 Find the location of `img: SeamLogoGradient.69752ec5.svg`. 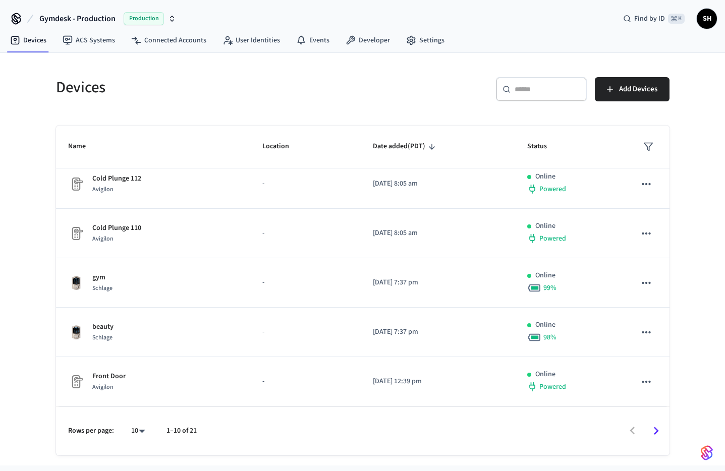

img: SeamLogoGradient.69752ec5.svg is located at coordinates (706, 453).